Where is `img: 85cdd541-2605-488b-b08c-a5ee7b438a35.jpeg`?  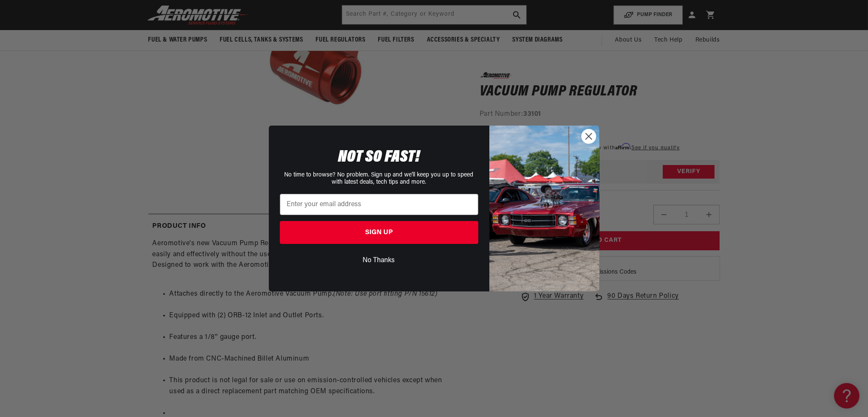
img: 85cdd541-2605-488b-b08c-a5ee7b438a35.jpeg is located at coordinates (545, 208).